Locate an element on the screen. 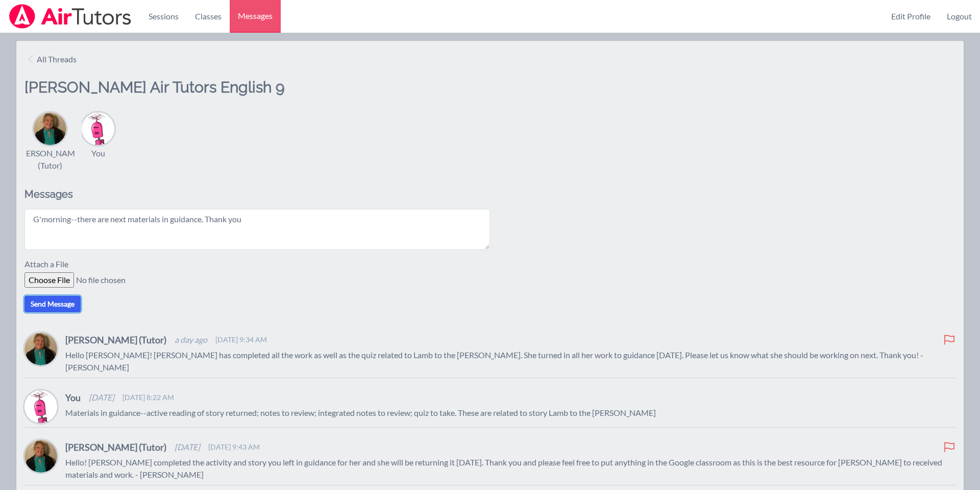 The width and height of the screenshot is (980, 490). textarea: G'morning--there are next materials in guidance. Thank you is located at coordinates (257, 229).